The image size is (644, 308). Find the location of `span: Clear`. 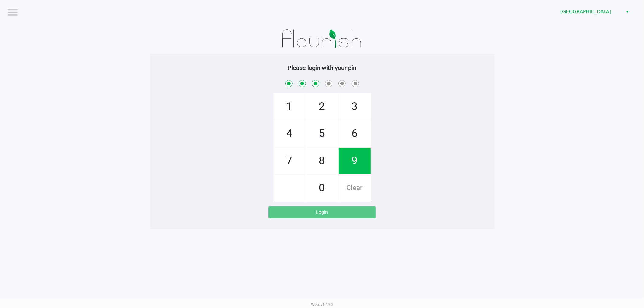

span: Clear is located at coordinates (355, 188).